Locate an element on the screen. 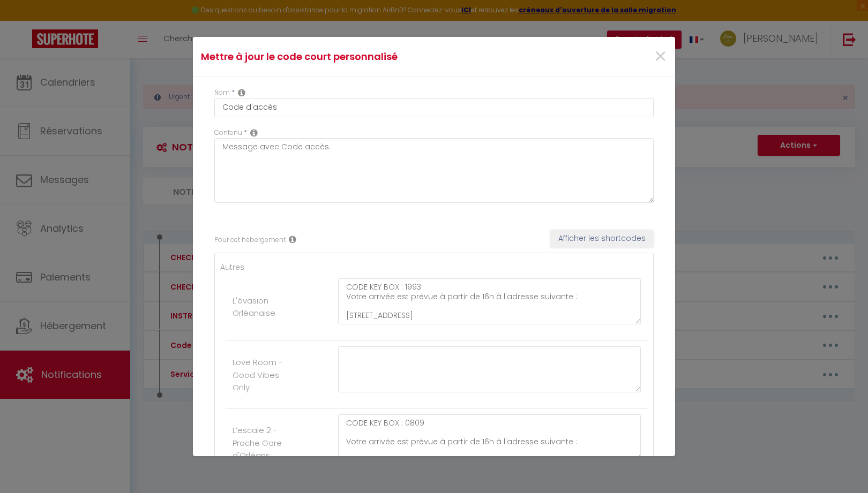 This screenshot has width=868, height=493. label: Pour cet hébergement is located at coordinates (250, 240).